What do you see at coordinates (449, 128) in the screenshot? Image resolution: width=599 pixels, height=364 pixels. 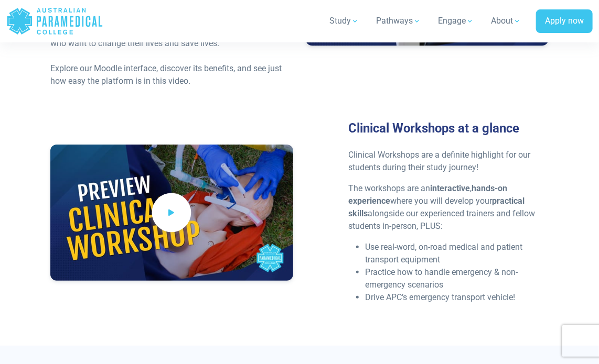 I see `h3: Clinical Workshops at a glance` at bounding box center [449, 128].